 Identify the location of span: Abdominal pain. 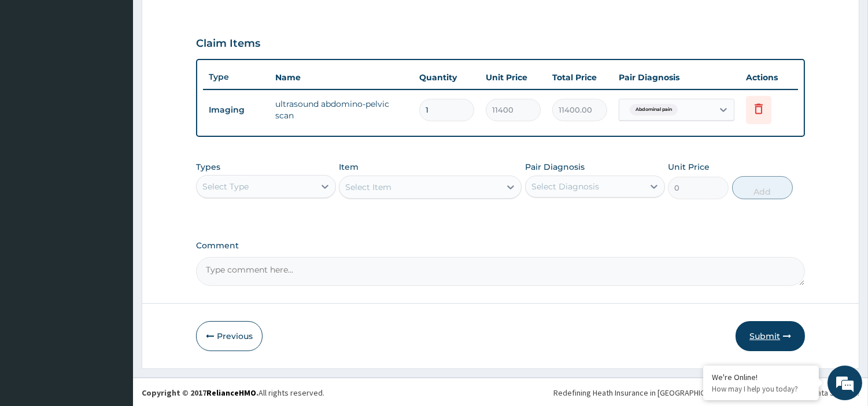
(653, 110).